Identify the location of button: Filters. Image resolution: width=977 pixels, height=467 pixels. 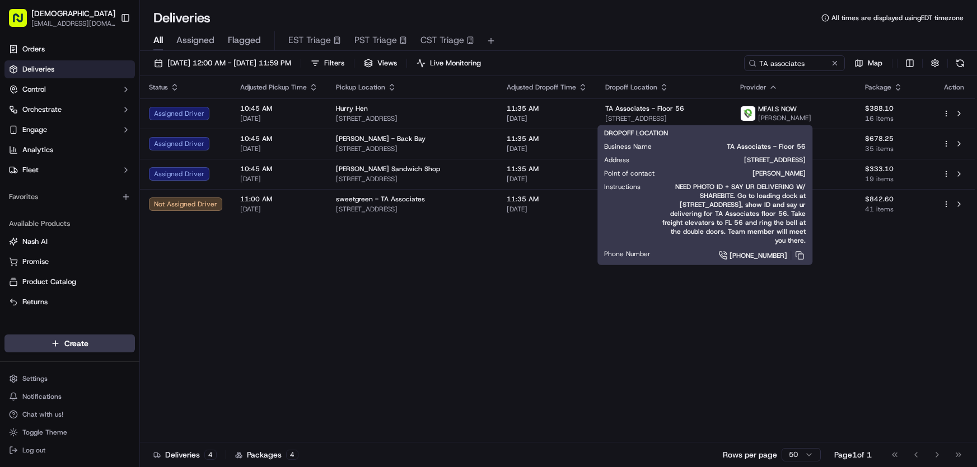
(327, 63).